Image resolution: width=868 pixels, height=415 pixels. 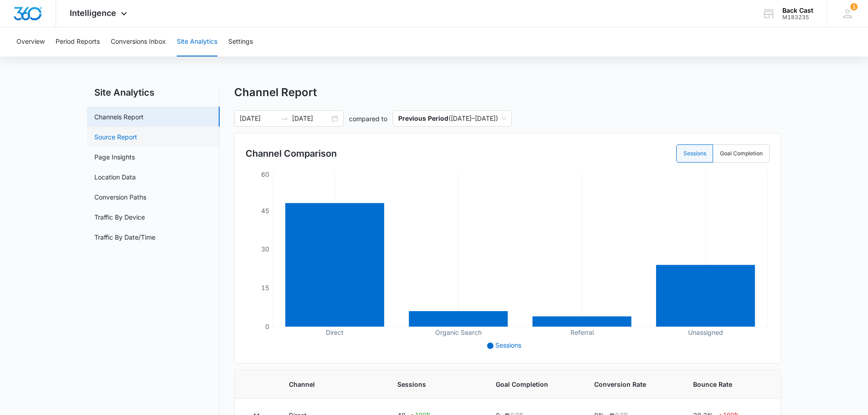 I want to click on h2: Site Analytics, so click(x=153, y=92).